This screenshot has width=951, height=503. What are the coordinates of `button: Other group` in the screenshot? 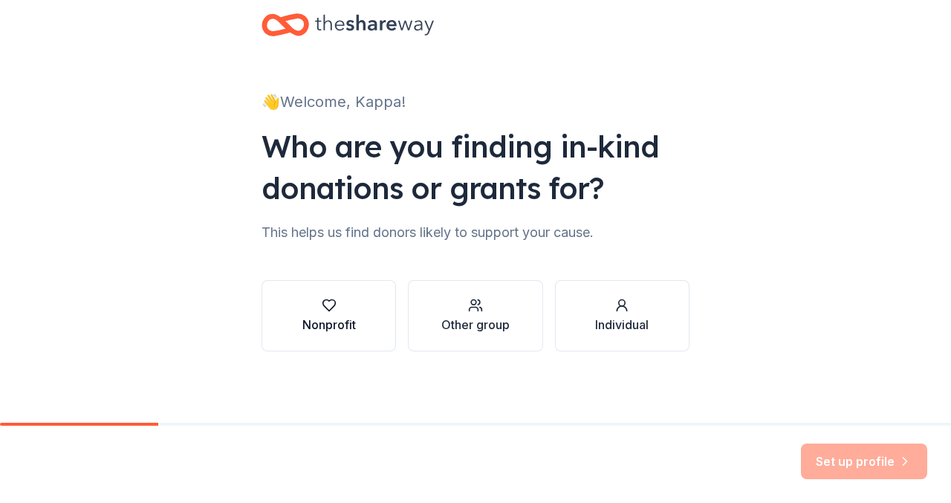 It's located at (475, 316).